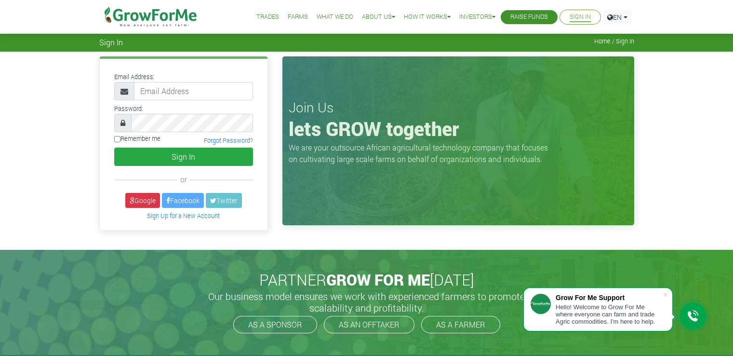  Describe the element at coordinates (229, 140) in the screenshot. I see `a: Forgot Password?` at that location.